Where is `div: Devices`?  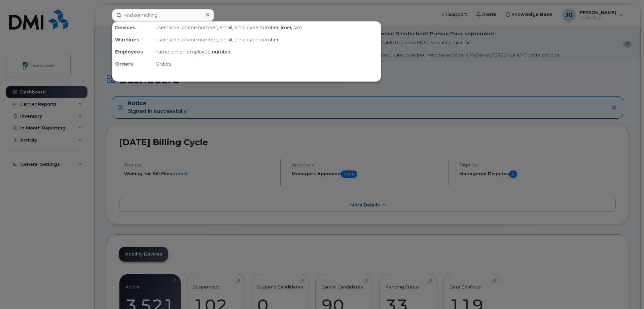
div: Devices is located at coordinates (132, 28).